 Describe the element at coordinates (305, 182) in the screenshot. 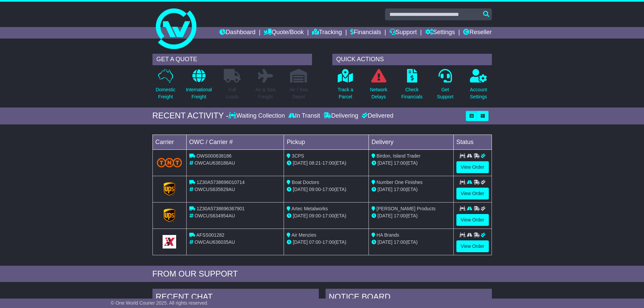

I see `span: Boat Doctors` at that location.